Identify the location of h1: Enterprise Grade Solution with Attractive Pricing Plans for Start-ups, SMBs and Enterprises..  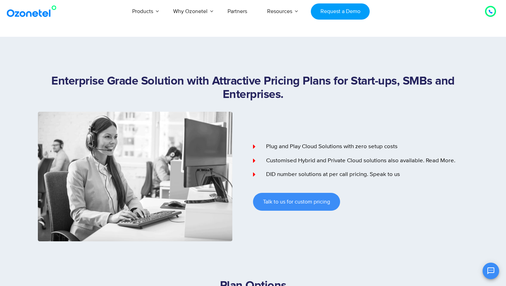
(253, 88).